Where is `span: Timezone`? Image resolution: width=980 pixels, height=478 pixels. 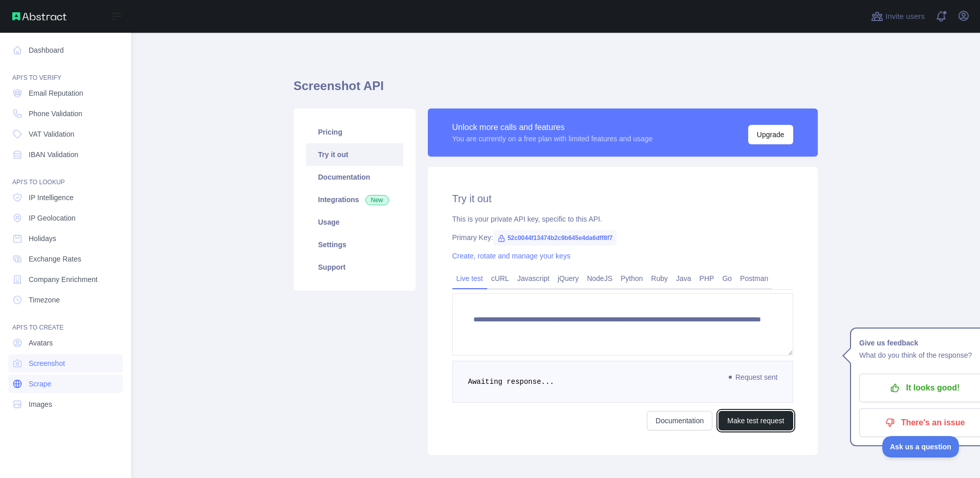
span: Timezone is located at coordinates (44, 300).